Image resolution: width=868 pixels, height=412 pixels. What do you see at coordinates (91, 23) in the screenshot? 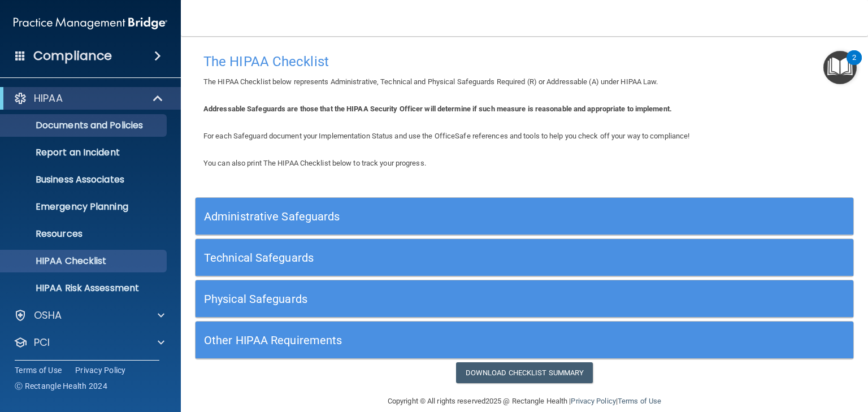
I see `img: PMB logo` at bounding box center [91, 23].